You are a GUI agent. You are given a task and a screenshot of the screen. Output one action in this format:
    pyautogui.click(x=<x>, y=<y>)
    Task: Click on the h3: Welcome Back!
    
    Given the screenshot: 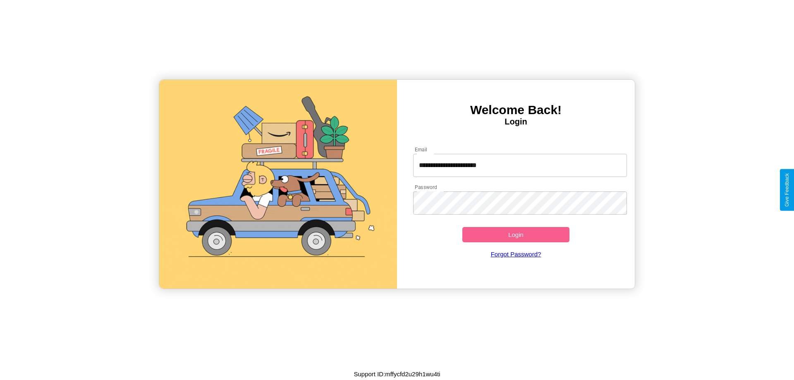 What is the action you would take?
    pyautogui.click(x=516, y=110)
    